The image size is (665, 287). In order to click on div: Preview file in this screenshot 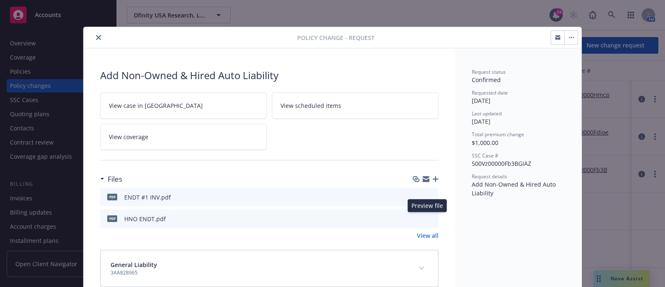, I will do `click(427, 205)`.